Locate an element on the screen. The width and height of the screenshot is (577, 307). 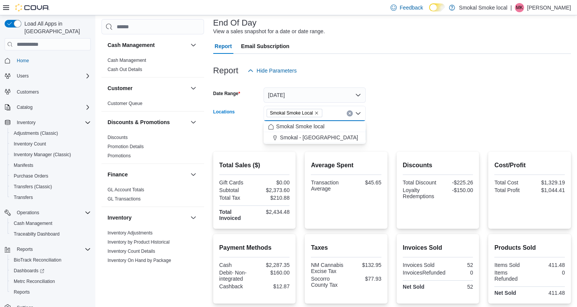
span: Email Subscription is located at coordinates (265, 46).